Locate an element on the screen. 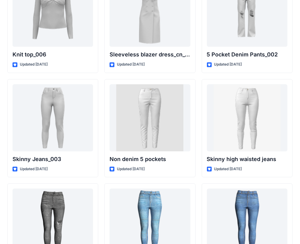 Image resolution: width=300 pixels, height=244 pixels. p: 5 Pocket Denim Pants_002 is located at coordinates (247, 55).